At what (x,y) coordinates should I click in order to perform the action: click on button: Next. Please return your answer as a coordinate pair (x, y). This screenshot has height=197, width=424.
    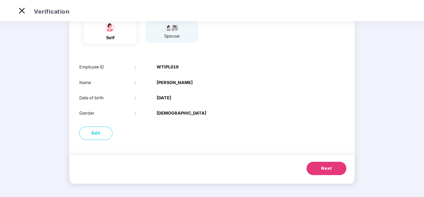
    Looking at the image, I should click on (326, 168).